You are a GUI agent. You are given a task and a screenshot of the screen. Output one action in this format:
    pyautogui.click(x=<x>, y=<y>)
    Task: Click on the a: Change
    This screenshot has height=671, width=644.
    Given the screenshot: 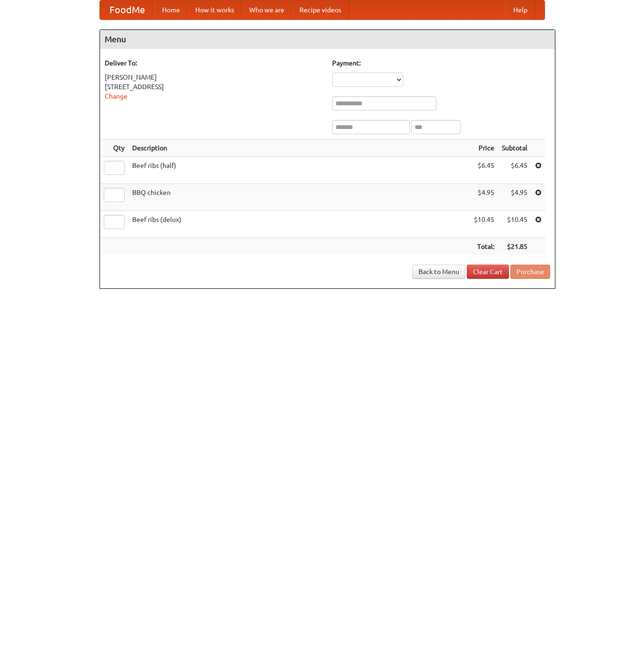 What is the action you would take?
    pyautogui.click(x=116, y=96)
    